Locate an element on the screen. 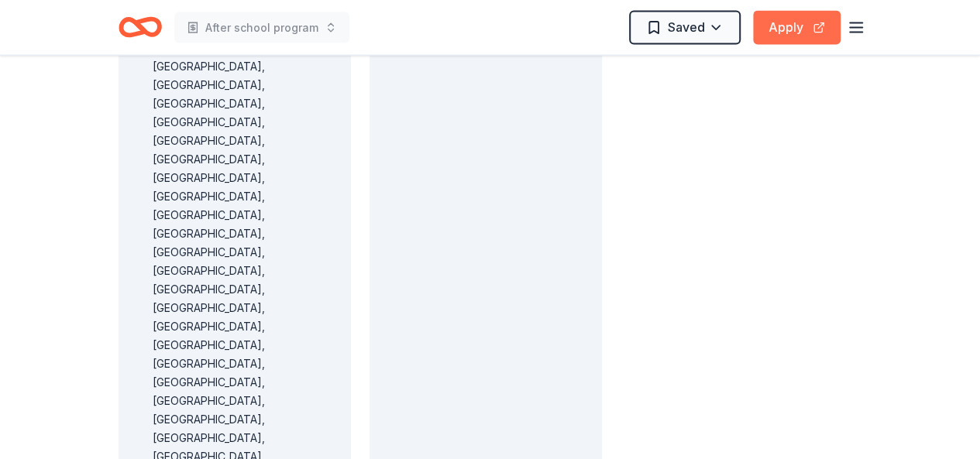 The image size is (980, 459). span: Saved is located at coordinates (686, 27).